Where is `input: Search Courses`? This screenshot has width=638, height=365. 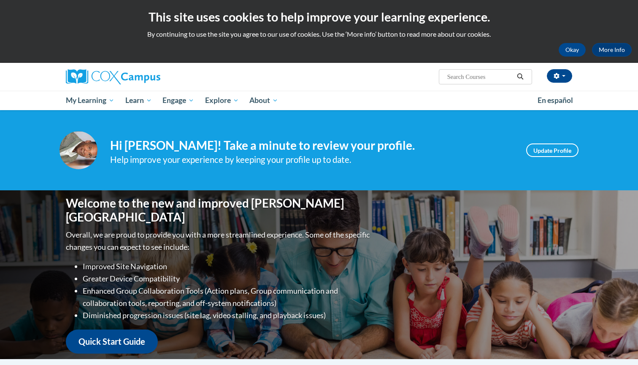 input: Search Courses is located at coordinates (480, 77).